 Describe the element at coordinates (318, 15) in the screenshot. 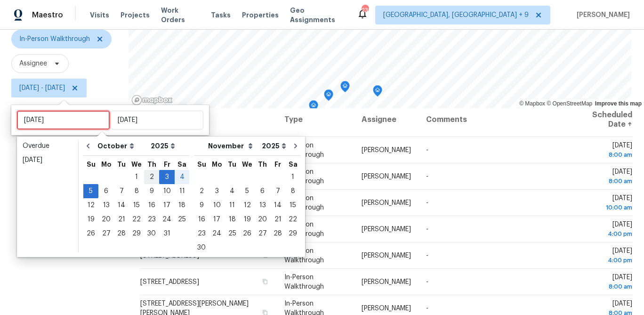

I see `span: Geo Assignments` at that location.